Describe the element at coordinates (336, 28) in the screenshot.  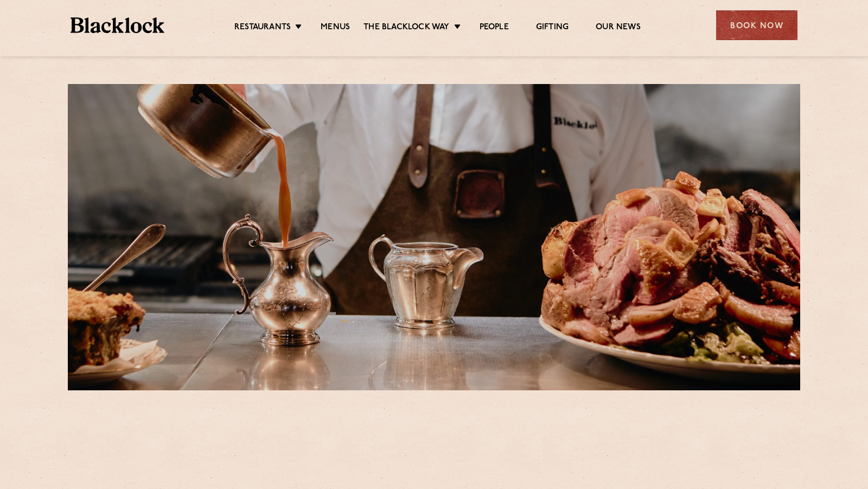
I see `a: Menus` at that location.